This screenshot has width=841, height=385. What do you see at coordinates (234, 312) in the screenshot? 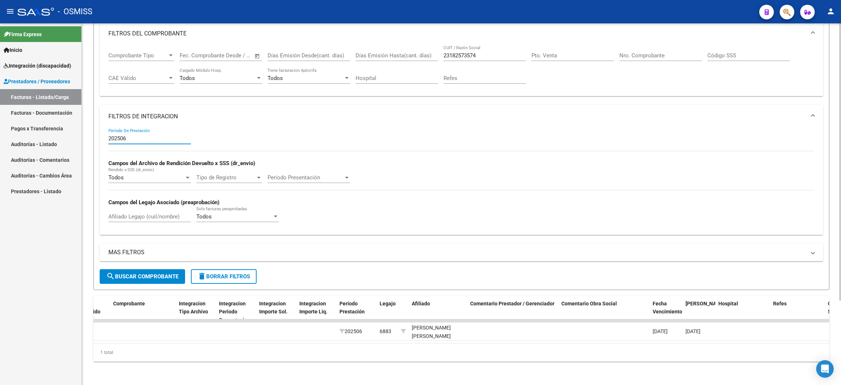
I see `span: Integracion Periodo Presentacion` at bounding box center [234, 312].